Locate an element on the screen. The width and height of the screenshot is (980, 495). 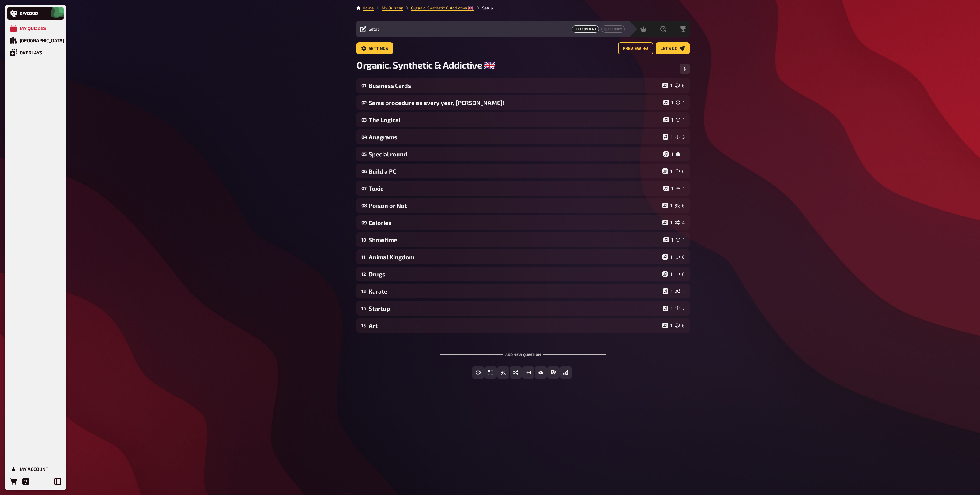
a: Home is located at coordinates (368, 8).